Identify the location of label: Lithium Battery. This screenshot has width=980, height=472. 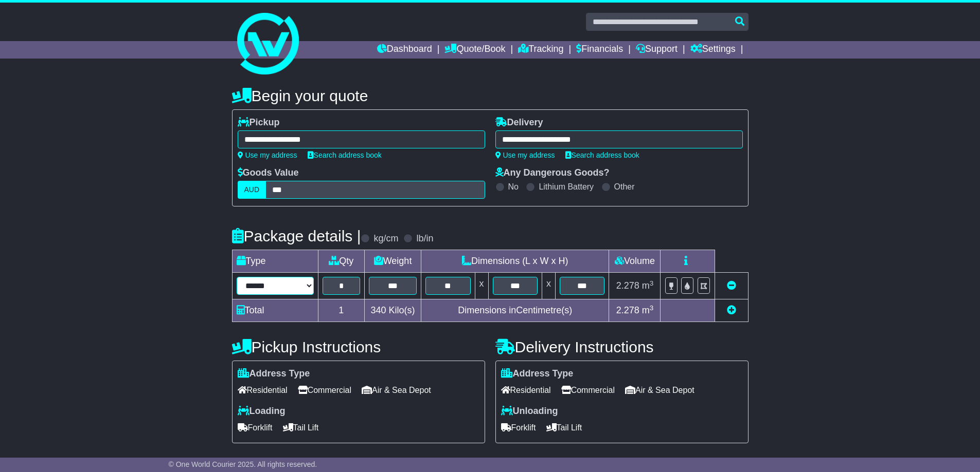
(566, 186).